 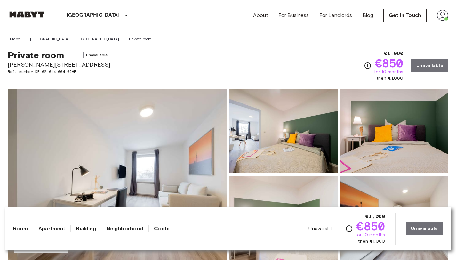 I want to click on a: About, so click(x=260, y=15).